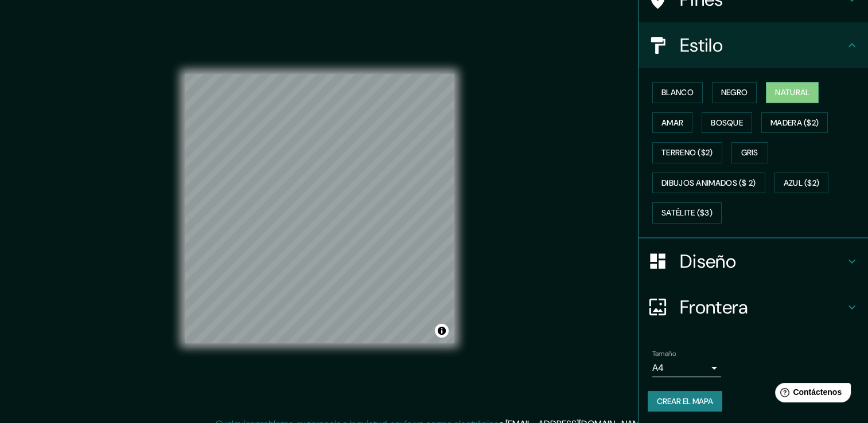 This screenshot has height=423, width=868. I want to click on div: Frontera, so click(753, 308).